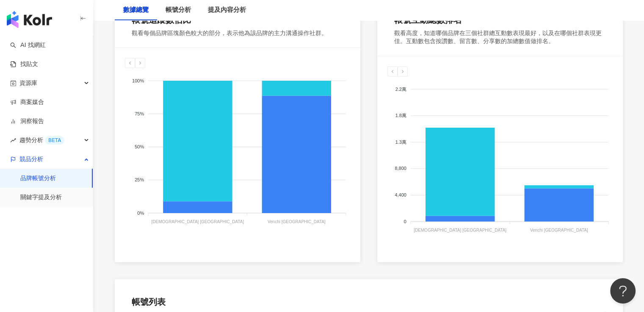 The width and height of the screenshot is (644, 312). What do you see at coordinates (55, 140) in the screenshot?
I see `div: BETA` at bounding box center [55, 140].